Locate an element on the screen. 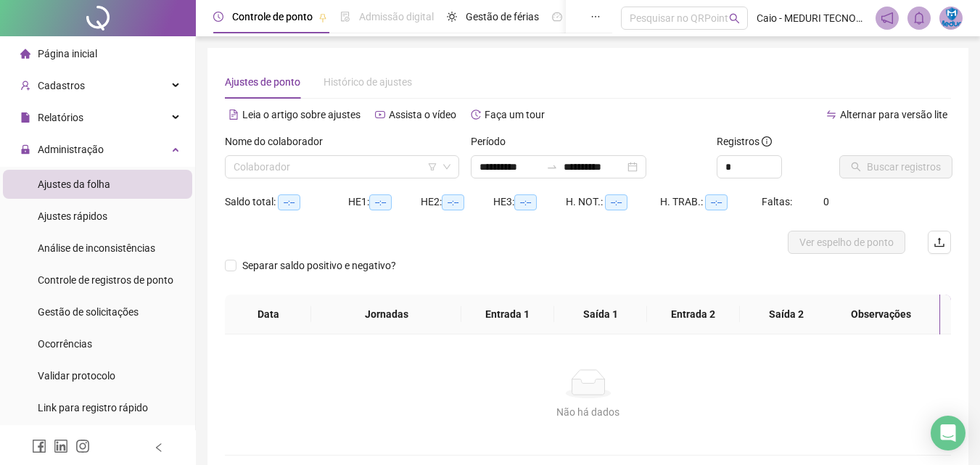 The width and height of the screenshot is (980, 465). span: dashboard is located at coordinates (557, 16).